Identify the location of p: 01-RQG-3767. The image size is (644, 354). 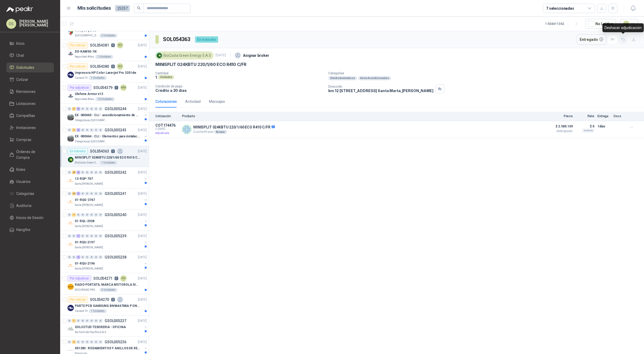
(85, 200).